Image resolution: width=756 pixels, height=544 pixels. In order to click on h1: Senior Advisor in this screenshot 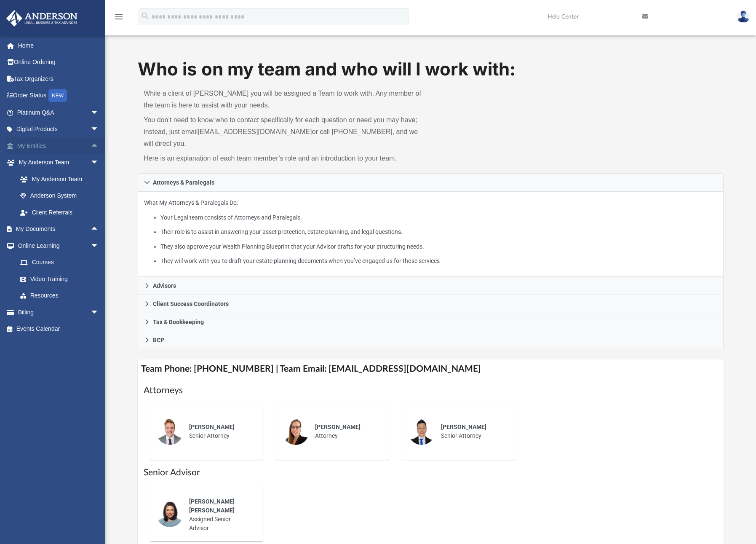, I will do `click(431, 473)`.